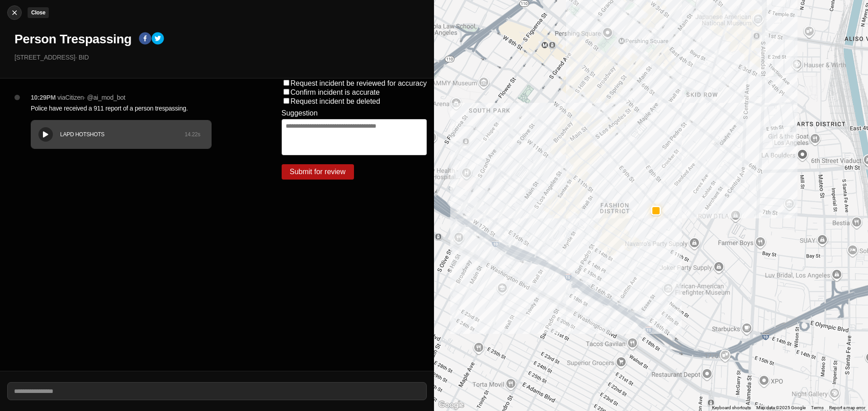 Image resolution: width=868 pixels, height=411 pixels. Describe the element at coordinates (138, 108) in the screenshot. I see `p: Police have received a 911 report of a person trespassing.` at that location.